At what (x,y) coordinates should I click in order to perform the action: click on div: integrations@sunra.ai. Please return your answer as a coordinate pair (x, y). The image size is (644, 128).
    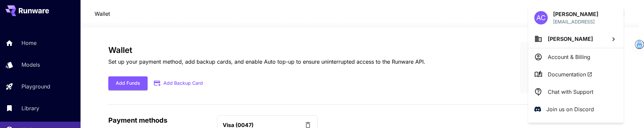
    Looking at the image, I should click on (576, 21).